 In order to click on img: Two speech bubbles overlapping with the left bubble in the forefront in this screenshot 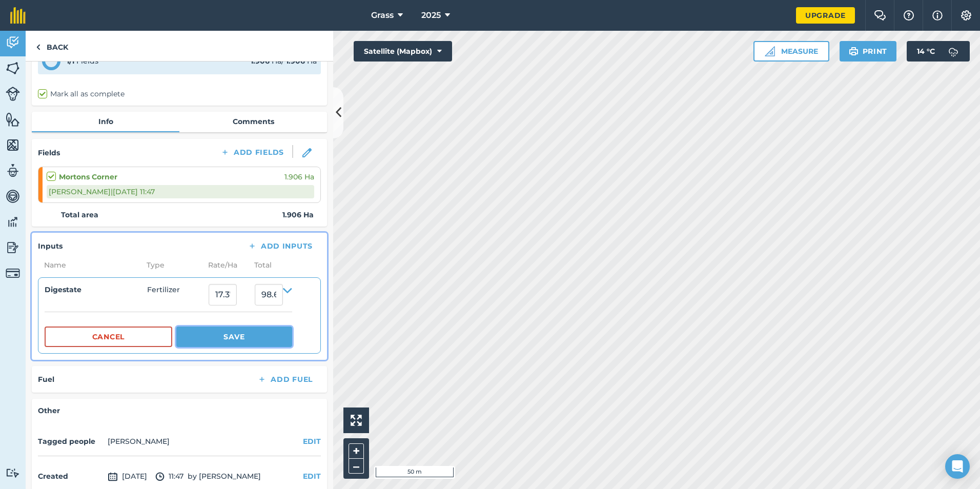, I will do `click(880, 15)`.